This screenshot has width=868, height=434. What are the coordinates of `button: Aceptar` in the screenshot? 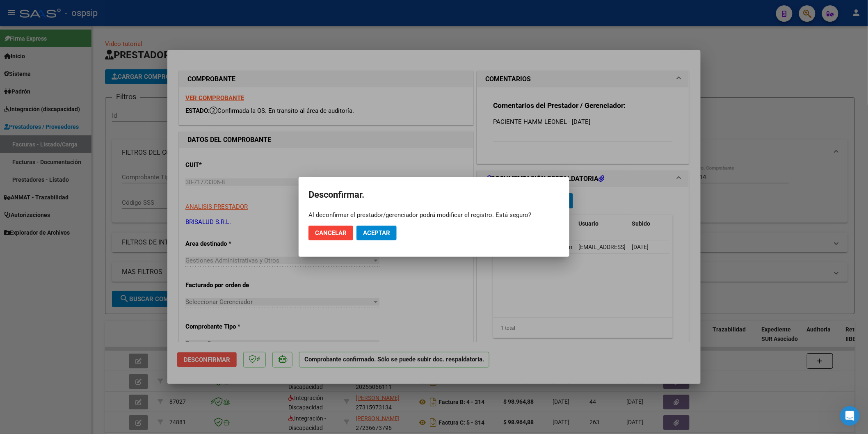 It's located at (376, 233).